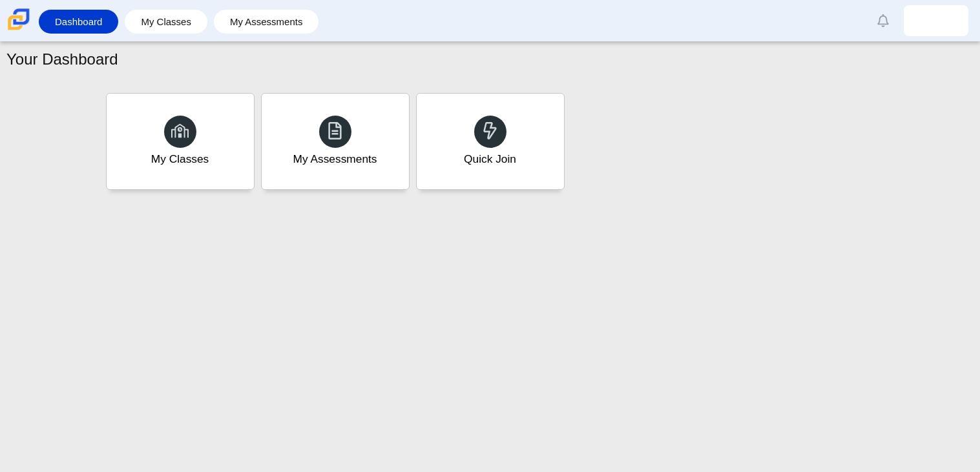 This screenshot has height=472, width=980. I want to click on img: Carmen School of Science & Technology, so click(19, 19).